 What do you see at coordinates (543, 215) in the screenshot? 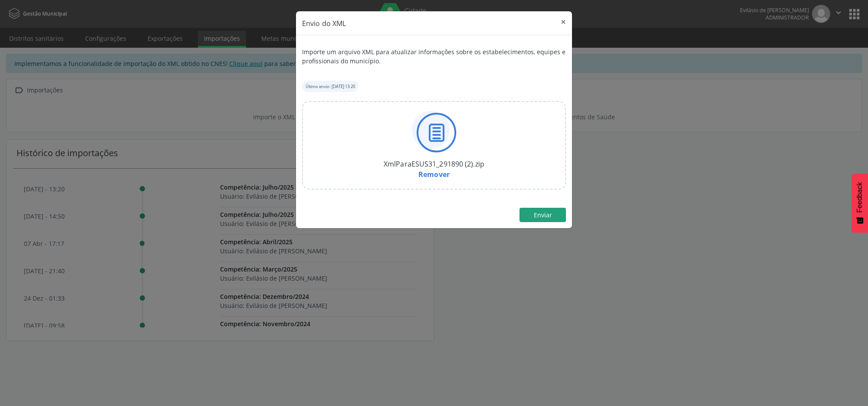
I see `span: Enviar` at bounding box center [543, 215].